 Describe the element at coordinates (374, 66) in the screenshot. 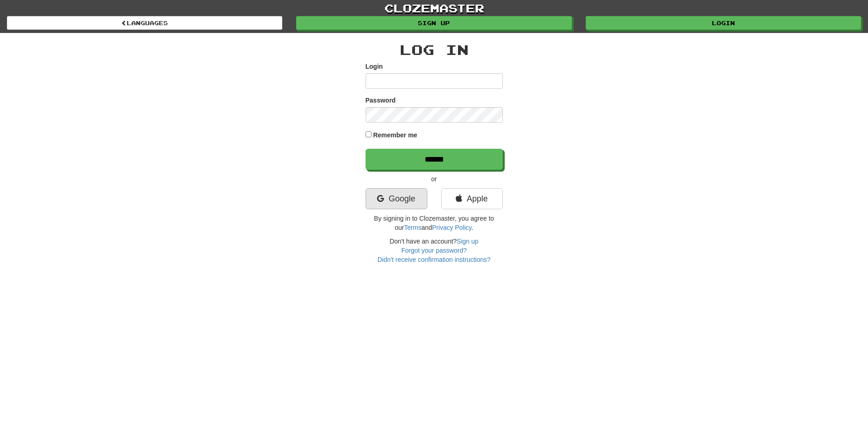

I see `label: Login` at that location.